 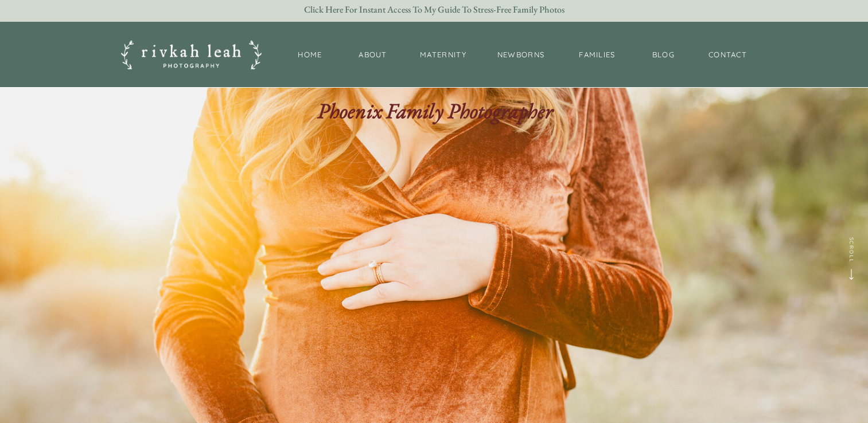 I want to click on a: Contact, so click(x=728, y=55).